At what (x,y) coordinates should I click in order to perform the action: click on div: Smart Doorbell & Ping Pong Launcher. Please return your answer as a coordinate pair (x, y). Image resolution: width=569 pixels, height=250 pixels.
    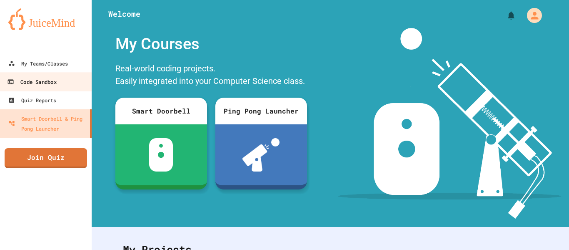
    Looking at the image, I should click on (47, 123).